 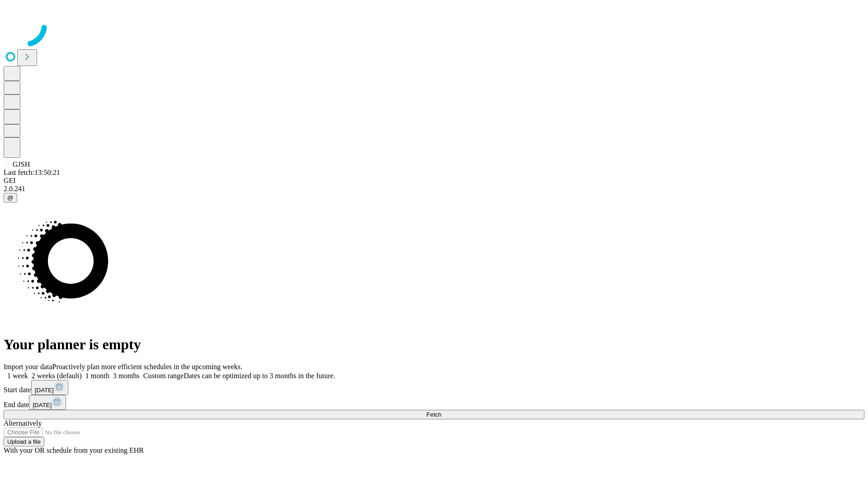 I want to click on div: 2.0.241, so click(x=434, y=189).